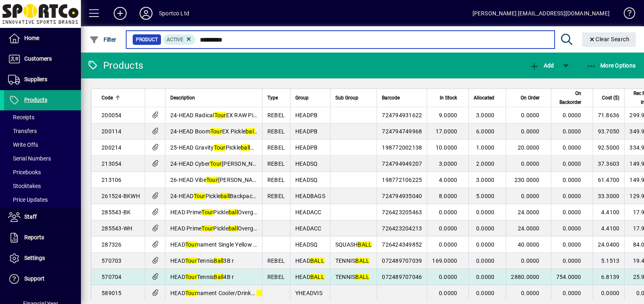  What do you see at coordinates (35, 258) in the screenshot?
I see `span: Settings` at bounding box center [35, 258].